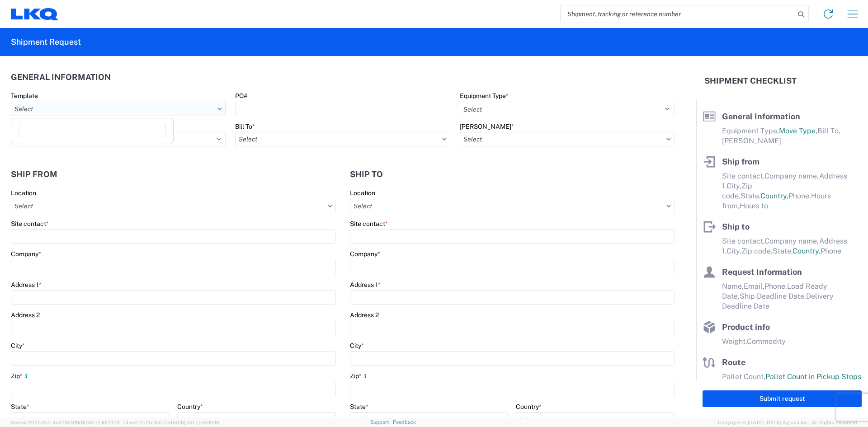 This screenshot has height=427, width=868. Describe the element at coordinates (24, 96) in the screenshot. I see `label: Template` at that location.